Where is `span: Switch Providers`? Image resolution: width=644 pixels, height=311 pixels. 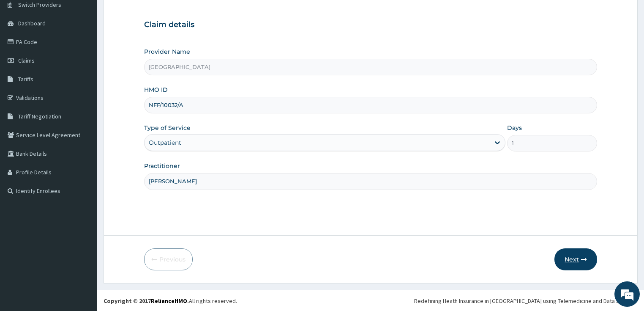 span: Switch Providers is located at coordinates (40, 4).